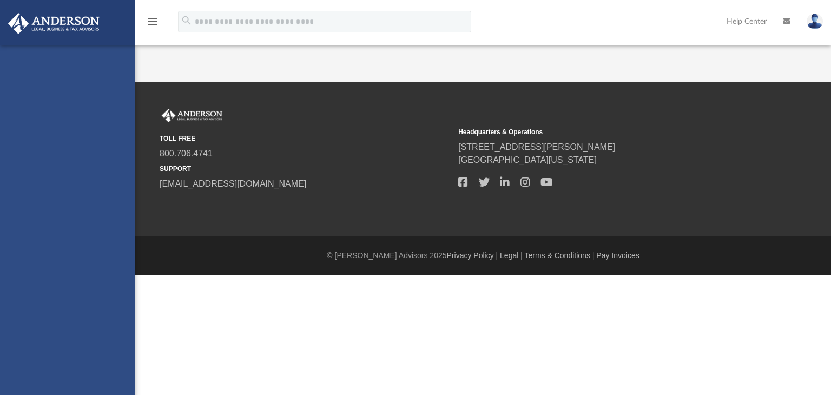 This screenshot has width=831, height=395. Describe the element at coordinates (305, 138) in the screenshot. I see `small: TOLL FREE` at that location.